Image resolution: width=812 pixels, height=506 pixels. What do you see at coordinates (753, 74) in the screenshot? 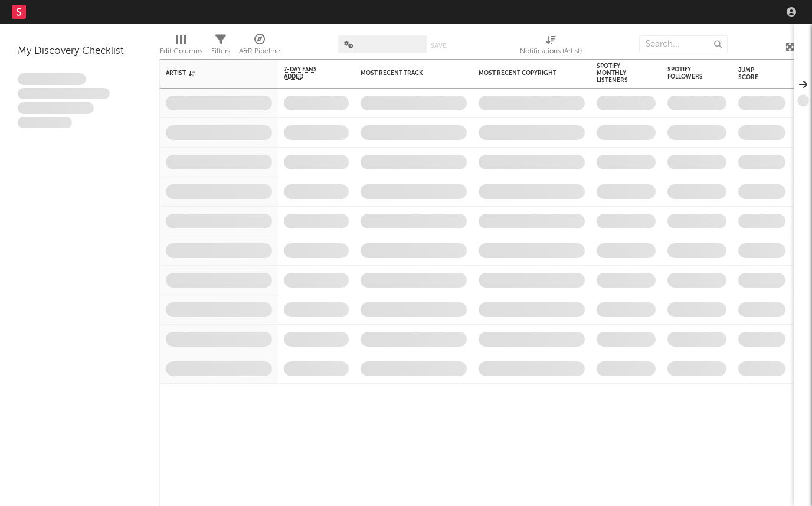
I see `div: Jump Score` at bounding box center [753, 74].